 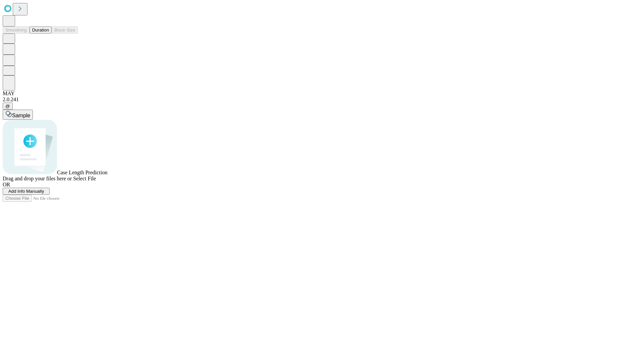 I want to click on div: 2.0.241, so click(x=322, y=99).